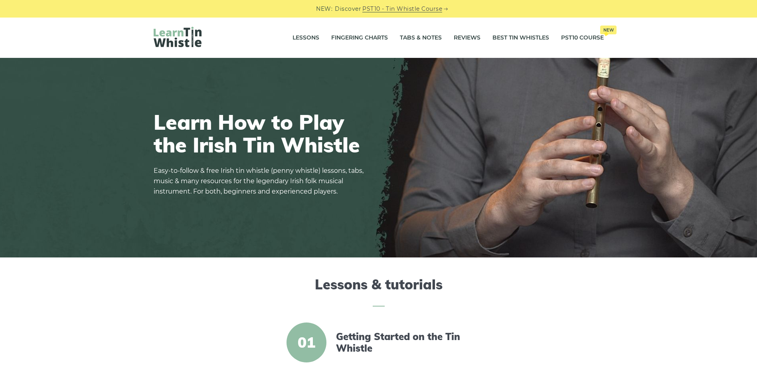 The height and width of the screenshot is (372, 757). Describe the element at coordinates (261, 133) in the screenshot. I see `h1: Learn How to Play the Irish Tin Whistle` at that location.